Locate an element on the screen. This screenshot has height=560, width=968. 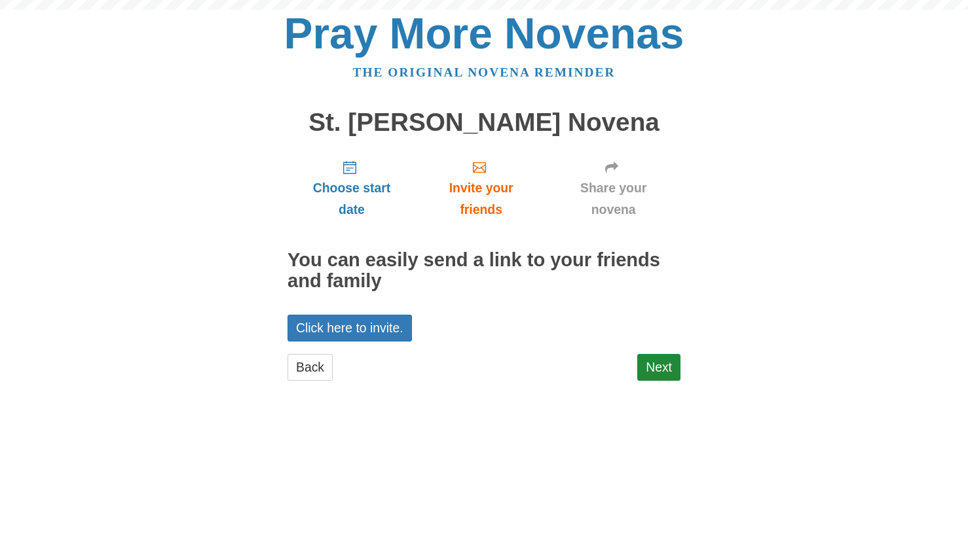
h2: You can easily send a link to your friends and family is located at coordinates (484, 271).